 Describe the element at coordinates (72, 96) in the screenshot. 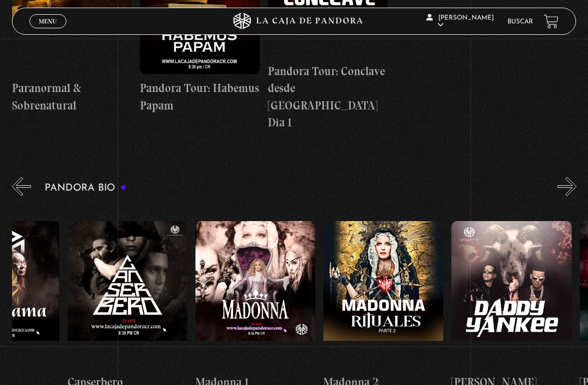

I see `h4: Paranormal & Sobrenatural` at that location.